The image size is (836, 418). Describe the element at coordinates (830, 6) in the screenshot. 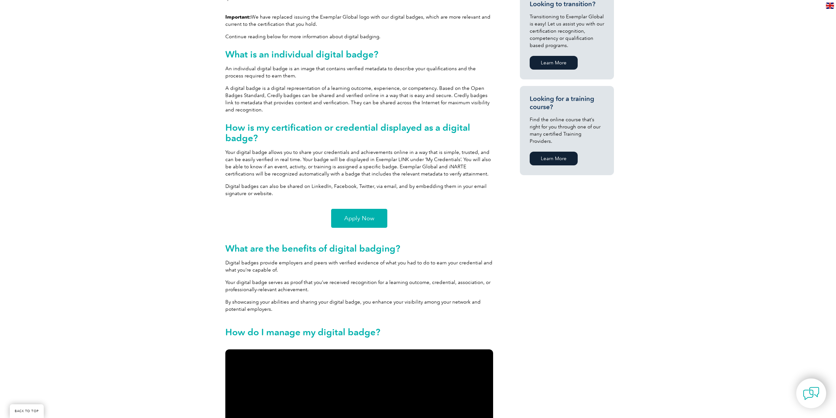

I see `img: en` at that location.